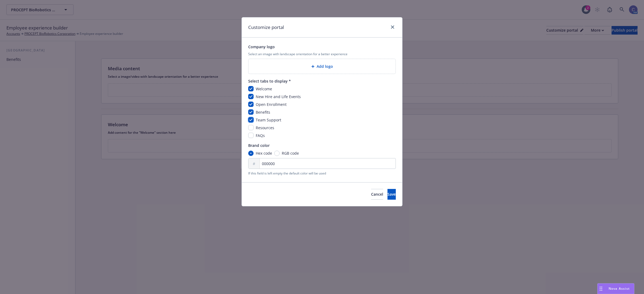 The image size is (644, 294). What do you see at coordinates (322, 46) in the screenshot?
I see `span: Company logo` at bounding box center [322, 46].